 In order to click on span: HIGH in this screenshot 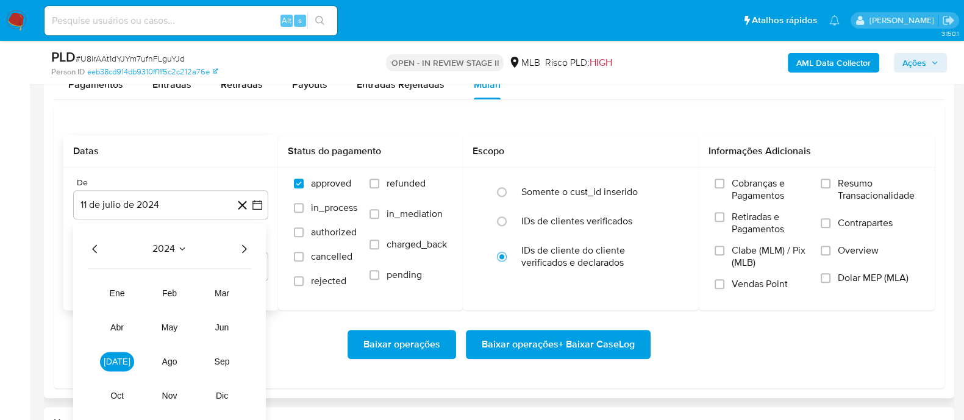, I will do `click(600, 62)`.